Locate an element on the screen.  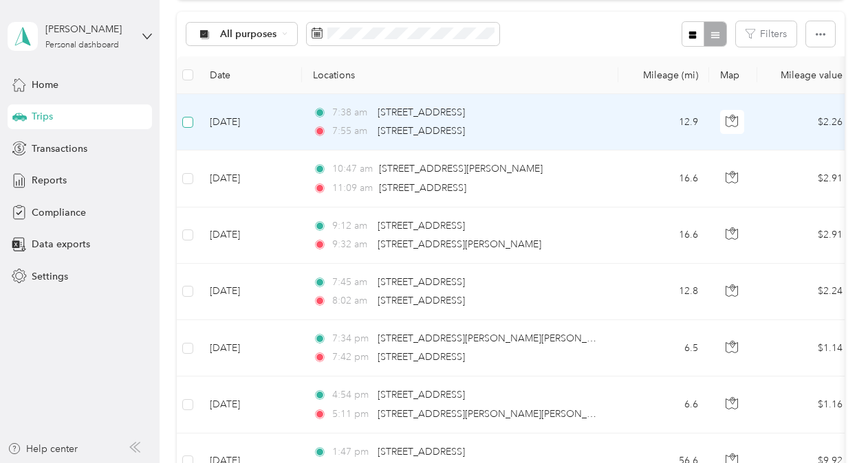
span: 1:47 pm is located at coordinates (352, 452).